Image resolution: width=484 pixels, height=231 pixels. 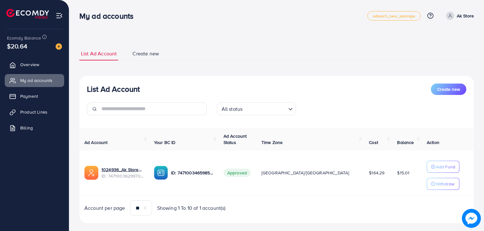 I want to click on a: My ad accounts, so click(x=34, y=80).